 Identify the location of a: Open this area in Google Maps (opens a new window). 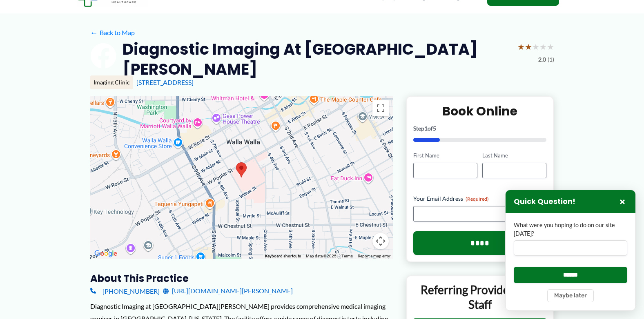
(106, 254).